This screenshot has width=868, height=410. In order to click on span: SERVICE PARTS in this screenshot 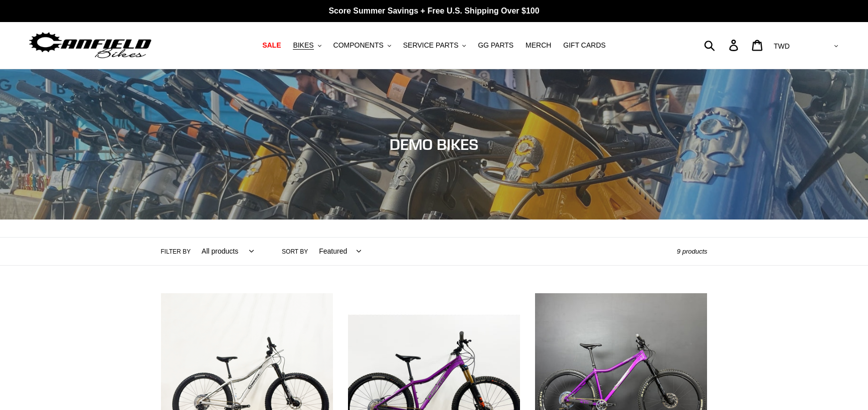, I will do `click(431, 45)`.